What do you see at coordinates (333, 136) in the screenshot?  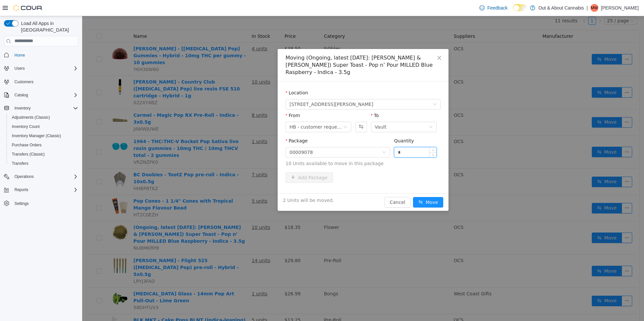 I see `input: Quantity` at bounding box center [333, 136].